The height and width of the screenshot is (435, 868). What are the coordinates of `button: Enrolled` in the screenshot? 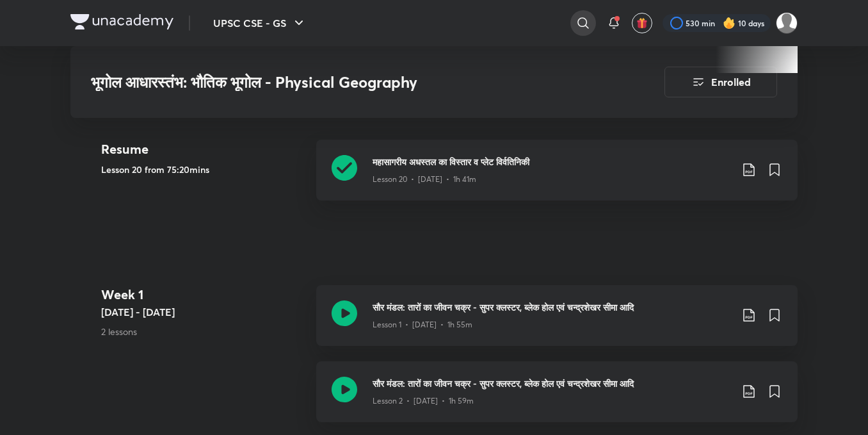 It's located at (721, 82).